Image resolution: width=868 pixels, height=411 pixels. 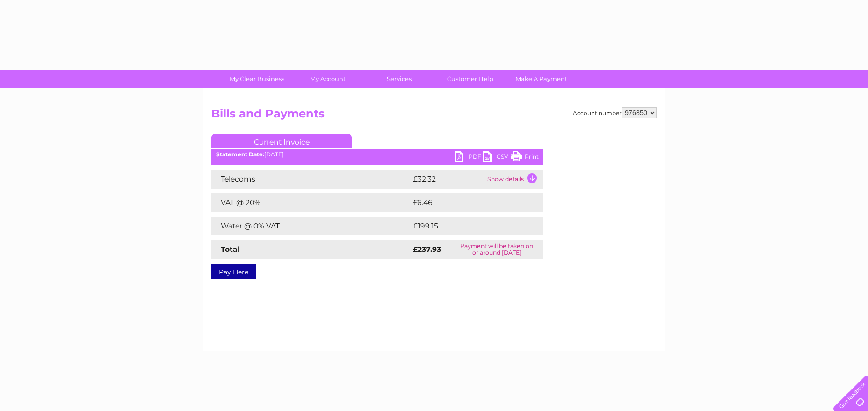 I want to click on a: Services, so click(x=399, y=79).